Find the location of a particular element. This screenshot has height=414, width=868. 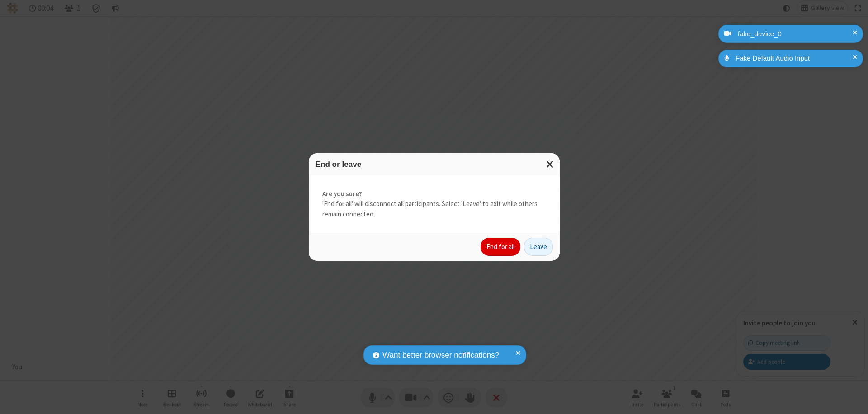

span: Want better browser notifications? is located at coordinates (441, 356).